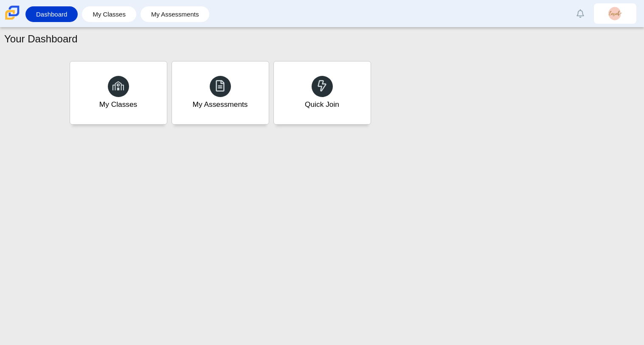  What do you see at coordinates (220, 104) in the screenshot?
I see `div: My Assessments` at bounding box center [220, 104].